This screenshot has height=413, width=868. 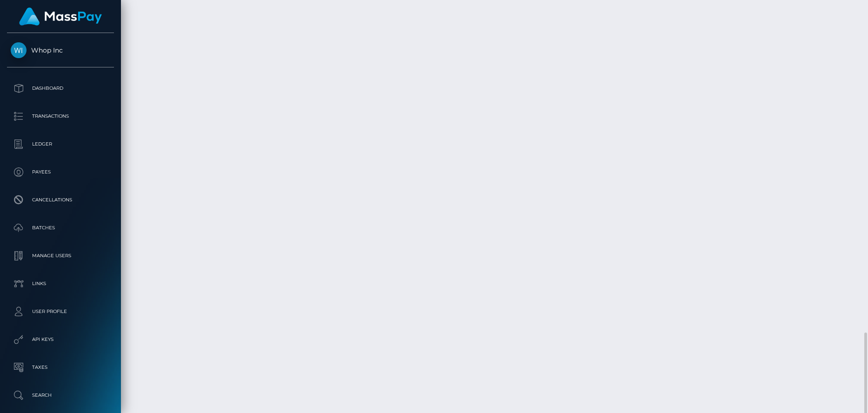 What do you see at coordinates (60, 172) in the screenshot?
I see `a: Payees` at bounding box center [60, 172].